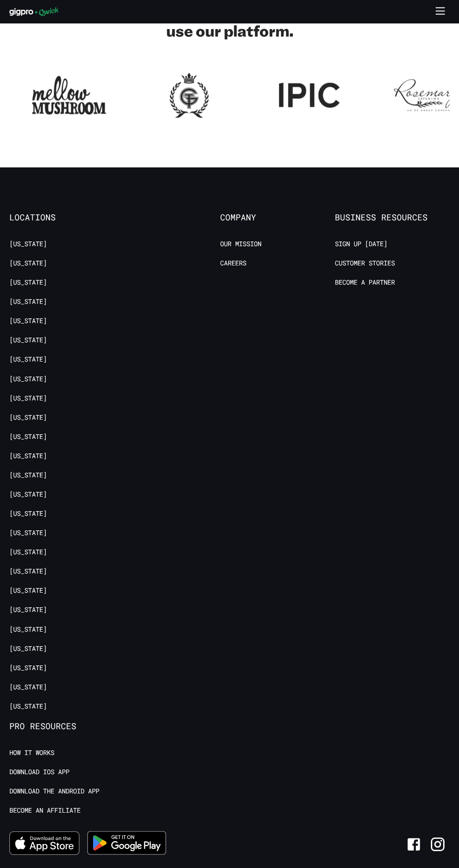 The height and width of the screenshot is (868, 459). What do you see at coordinates (45, 810) in the screenshot?
I see `a: Become an Affiliate` at bounding box center [45, 810].